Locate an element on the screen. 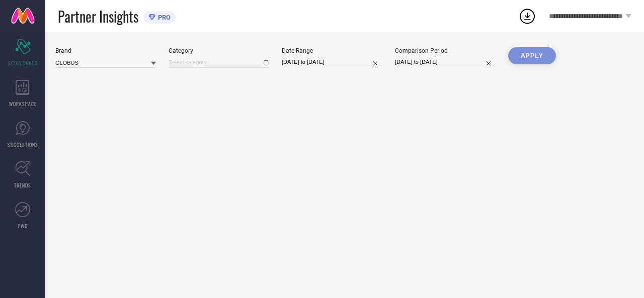 The image size is (644, 298). div: Brand is located at coordinates (106, 51).